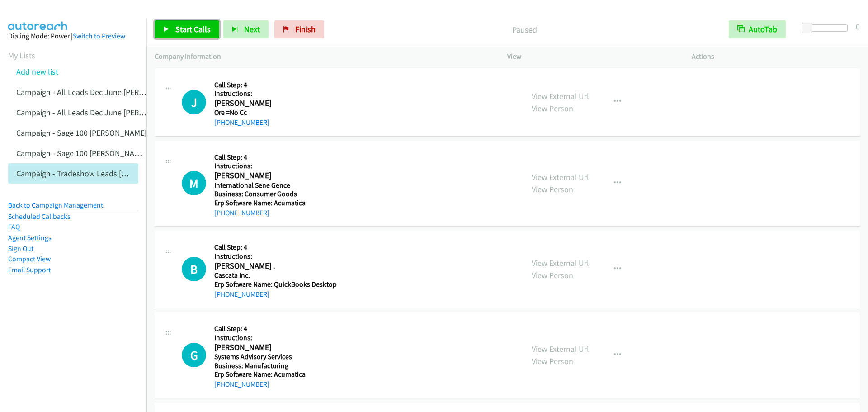 Image resolution: width=868 pixels, height=412 pixels. Describe the element at coordinates (275, 113) in the screenshot. I see `h5: Ore =No Cc` at that location.